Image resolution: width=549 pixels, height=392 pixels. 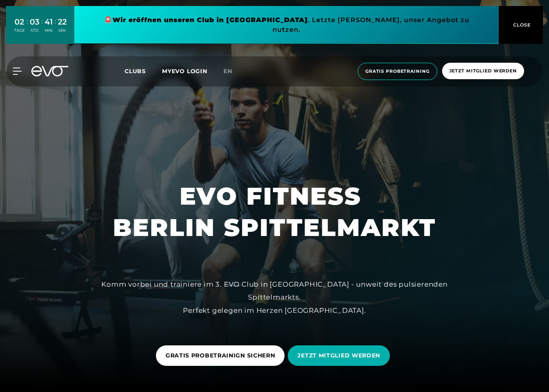 What do you see at coordinates (521, 25) in the screenshot?
I see `span: CLOSE` at bounding box center [521, 25].